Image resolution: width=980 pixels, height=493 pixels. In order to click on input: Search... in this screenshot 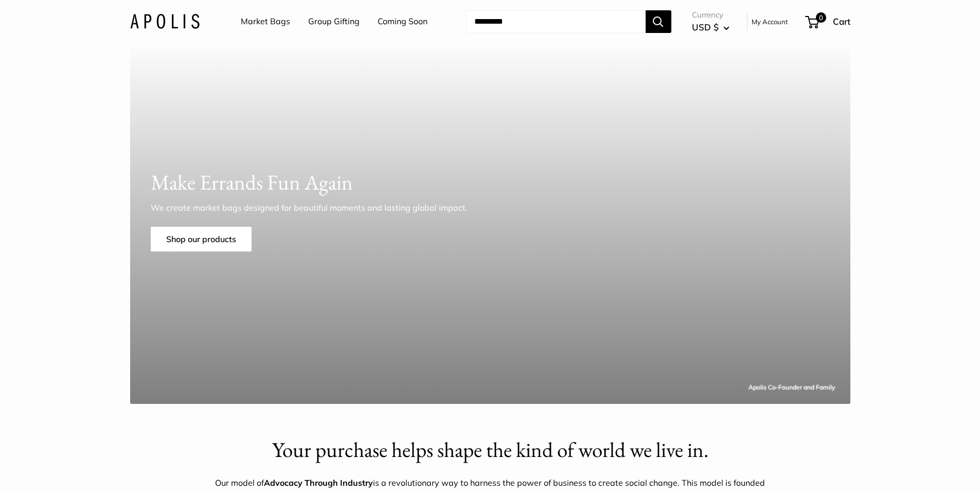, I will do `click(556, 21)`.